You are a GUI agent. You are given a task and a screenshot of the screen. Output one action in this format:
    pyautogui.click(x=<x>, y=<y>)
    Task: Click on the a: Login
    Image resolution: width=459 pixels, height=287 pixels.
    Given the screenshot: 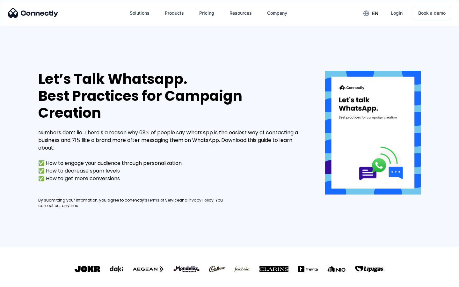 What is the action you would take?
    pyautogui.click(x=396, y=13)
    